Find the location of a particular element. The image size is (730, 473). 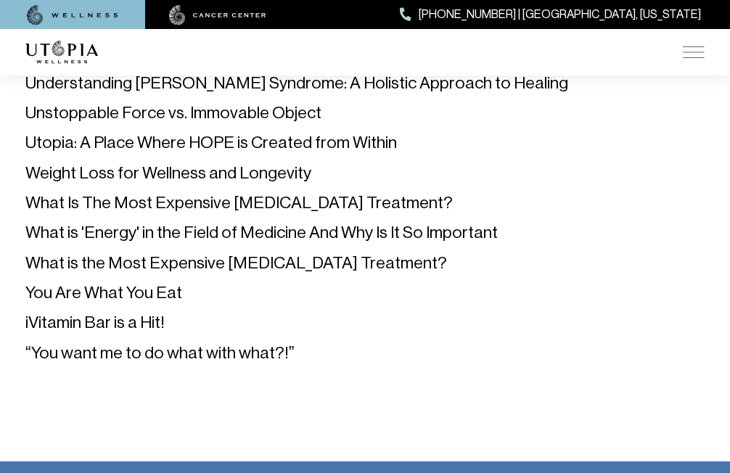

a: You Are What You Eat is located at coordinates (104, 292).